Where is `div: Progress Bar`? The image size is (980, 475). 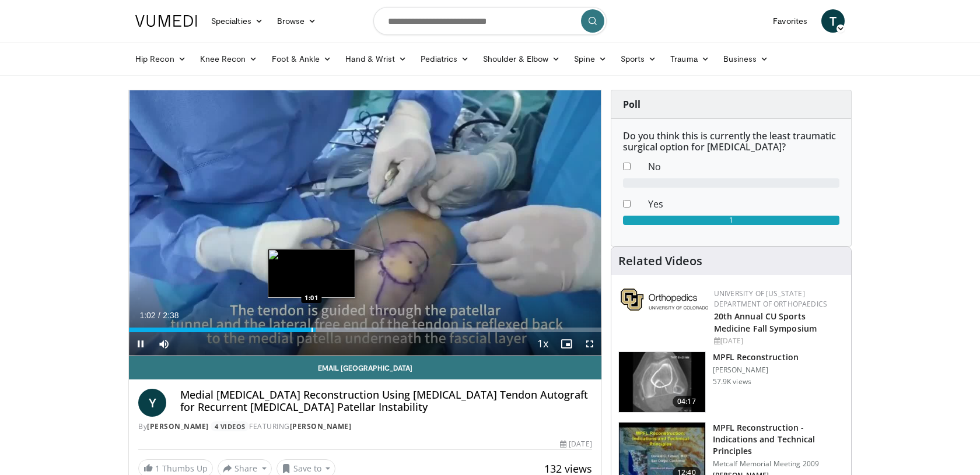 div: Progress Bar is located at coordinates (365, 330).